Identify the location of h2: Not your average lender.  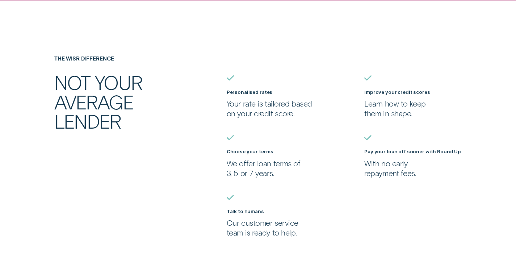
(114, 101).